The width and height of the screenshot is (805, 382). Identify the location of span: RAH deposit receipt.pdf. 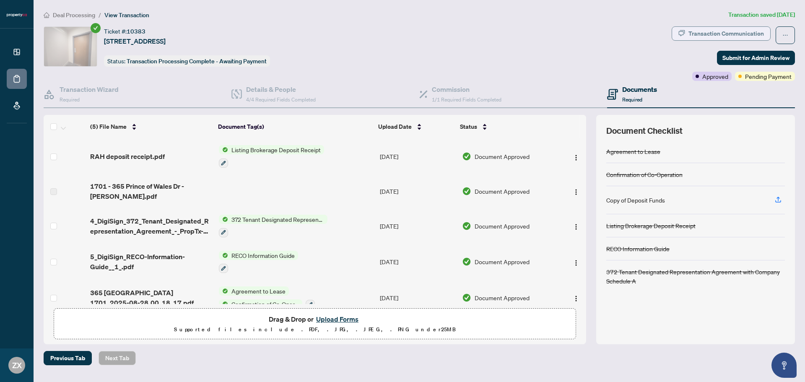
(127, 156).